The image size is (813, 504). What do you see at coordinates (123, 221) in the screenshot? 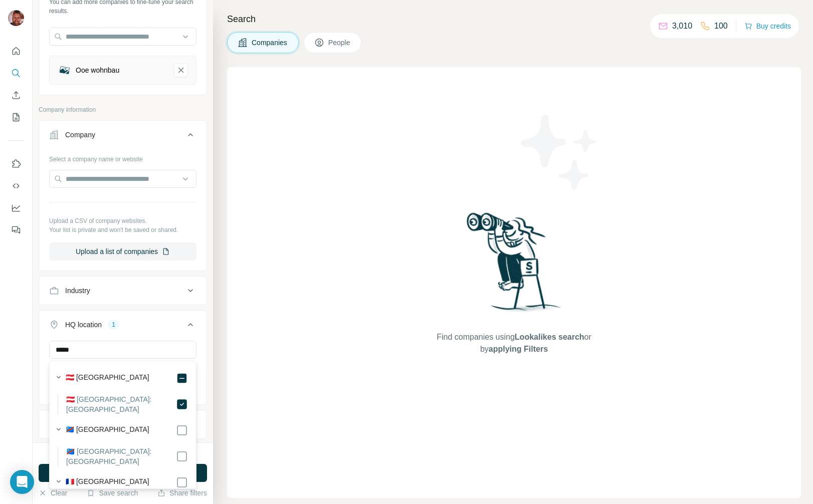
I see `p: Upload a CSV of company websites.` at bounding box center [123, 221].